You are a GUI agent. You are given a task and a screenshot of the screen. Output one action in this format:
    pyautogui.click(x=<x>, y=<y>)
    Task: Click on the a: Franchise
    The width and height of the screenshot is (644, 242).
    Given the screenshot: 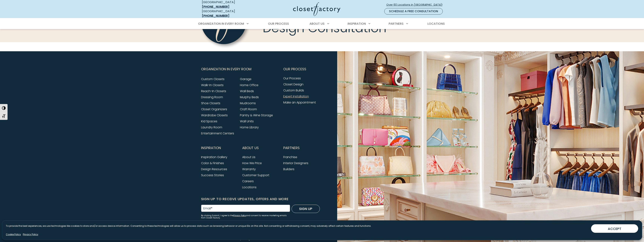 What is the action you would take?
    pyautogui.click(x=290, y=157)
    